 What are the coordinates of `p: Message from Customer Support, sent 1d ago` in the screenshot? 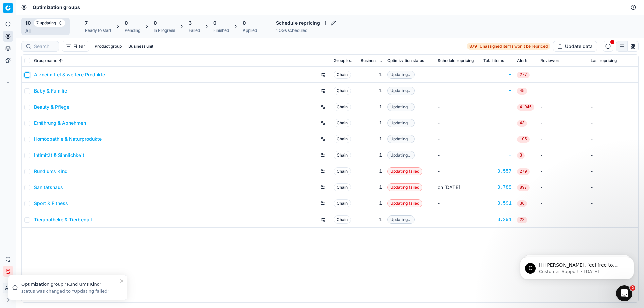 It's located at (72, 29).